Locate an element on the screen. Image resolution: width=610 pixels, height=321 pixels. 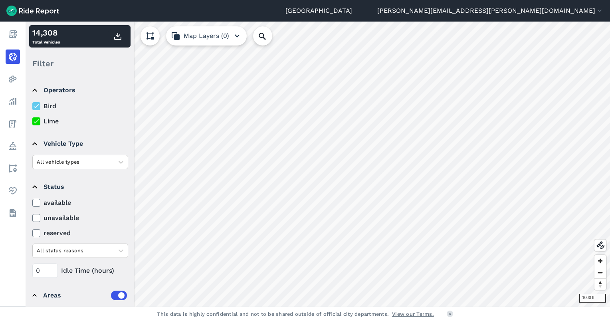
summary: Areas is located at coordinates (79, 296).